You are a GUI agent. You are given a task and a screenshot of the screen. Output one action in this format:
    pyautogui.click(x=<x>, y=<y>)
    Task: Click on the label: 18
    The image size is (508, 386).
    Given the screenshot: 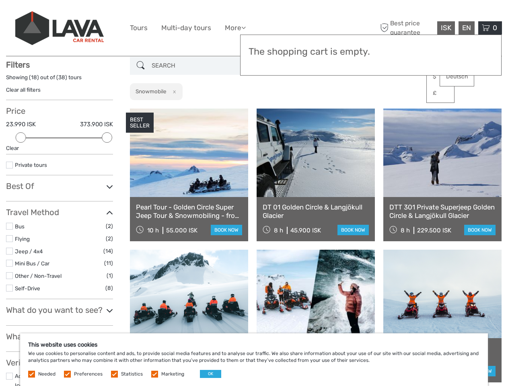 What is the action you would take?
    pyautogui.click(x=34, y=77)
    